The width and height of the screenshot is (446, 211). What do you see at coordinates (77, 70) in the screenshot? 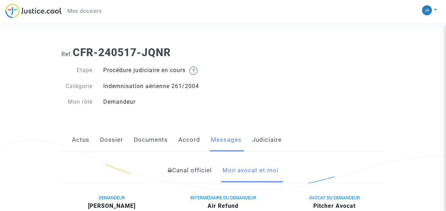
I see `div: Etape` at bounding box center [77, 70].